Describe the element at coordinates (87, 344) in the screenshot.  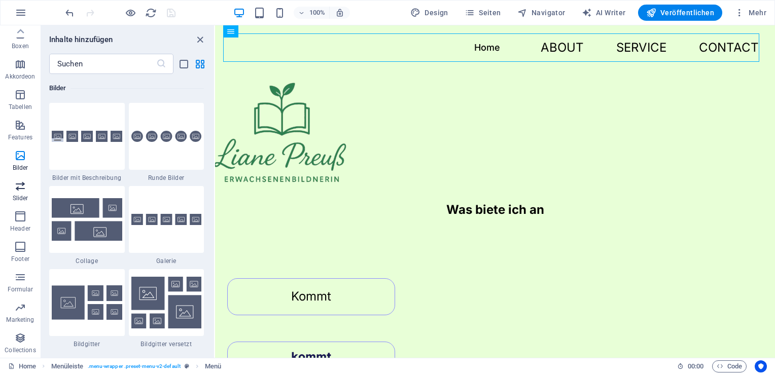
I see `span: Bildgitter` at that location.